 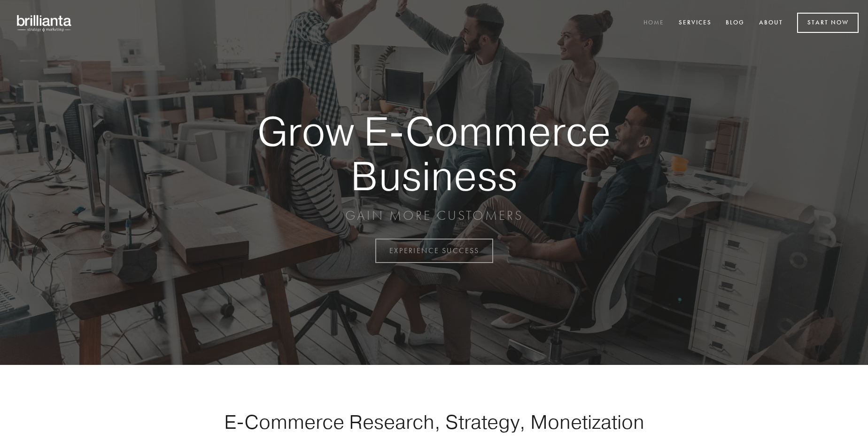 What do you see at coordinates (654, 23) in the screenshot?
I see `a: Home` at bounding box center [654, 23].